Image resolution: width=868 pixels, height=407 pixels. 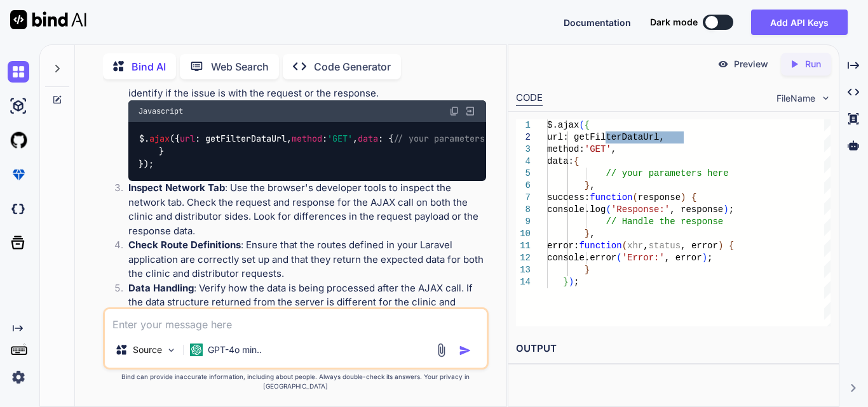 What do you see at coordinates (723, 64) in the screenshot?
I see `img: preview` at bounding box center [723, 64].